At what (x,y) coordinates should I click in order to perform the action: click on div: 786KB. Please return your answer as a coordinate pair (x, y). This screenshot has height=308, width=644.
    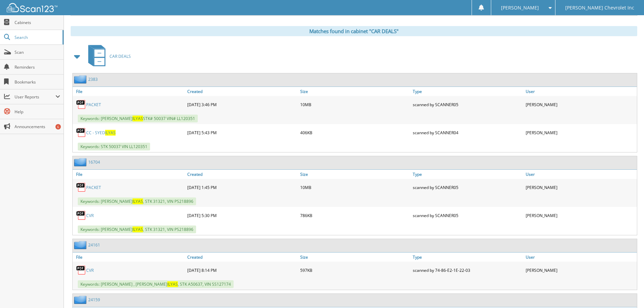
    Looking at the image, I should click on (355, 216).